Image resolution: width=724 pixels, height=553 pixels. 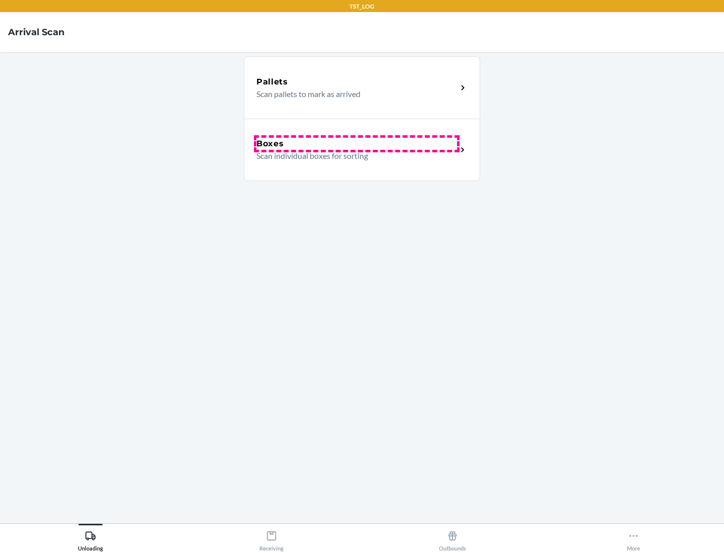 What do you see at coordinates (353, 94) in the screenshot?
I see `p: Scan pallets to mark as arrived` at bounding box center [353, 94].